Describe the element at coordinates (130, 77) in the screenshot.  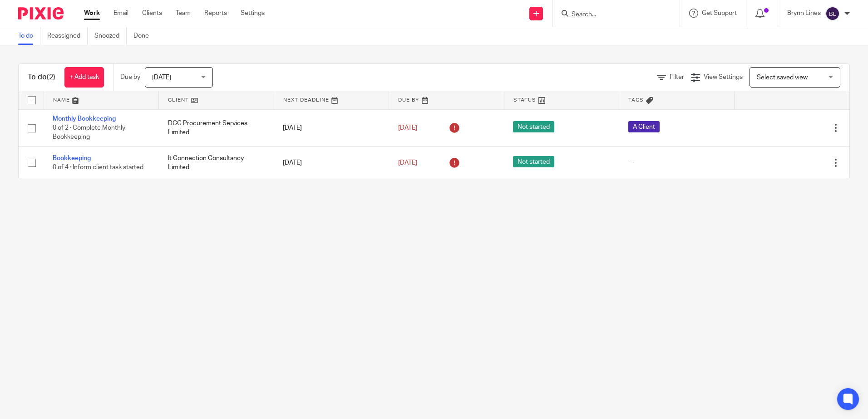
I see `p: Due by` at that location.